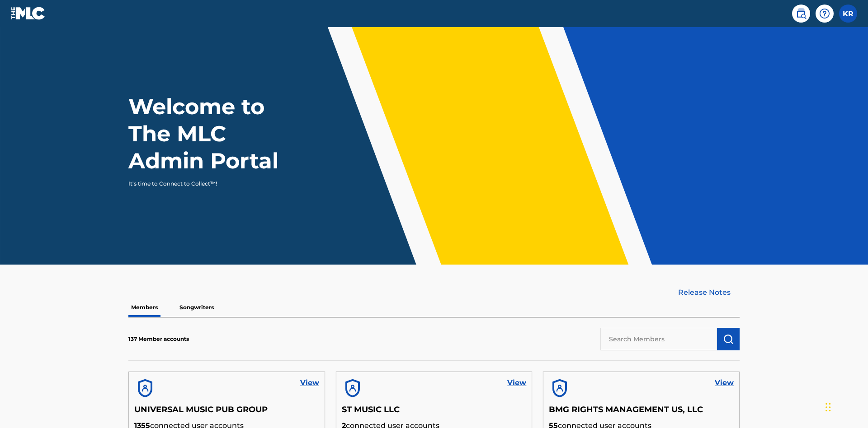  I want to click on h1: Welcome to The MLC Admin Portal, so click(213, 134).